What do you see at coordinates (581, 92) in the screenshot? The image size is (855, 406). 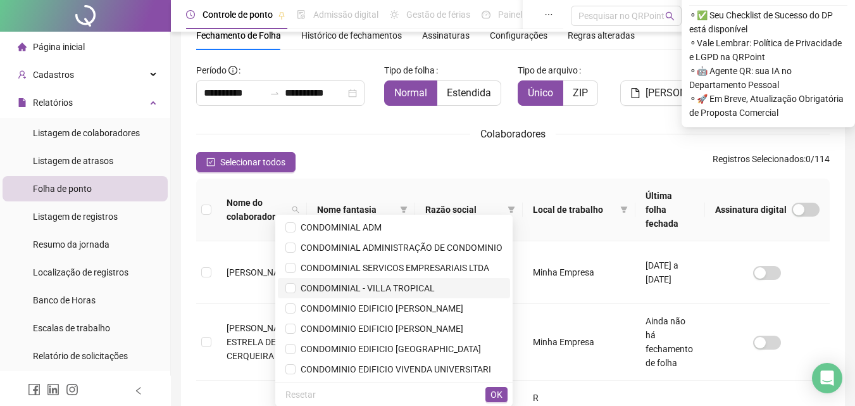 I see `span: ZIP` at bounding box center [581, 92].